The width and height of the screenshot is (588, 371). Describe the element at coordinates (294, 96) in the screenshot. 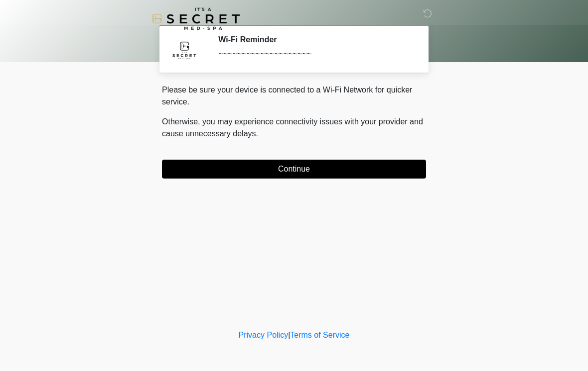

I see `p: Please be sure your device is connected to a Wi-Fi Network for quicker service.` at that location.